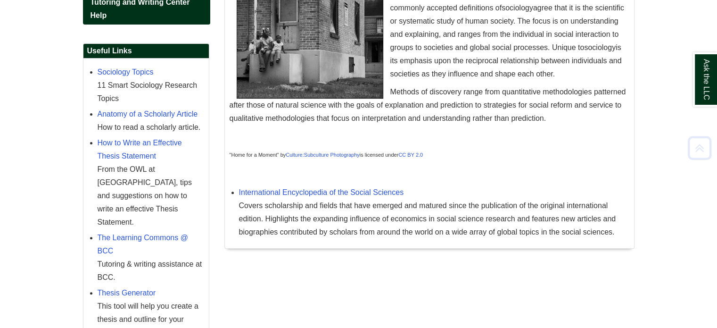  Describe the element at coordinates (322, 192) in the screenshot. I see `a: International Encyclopedia of the Social Sciences` at that location.